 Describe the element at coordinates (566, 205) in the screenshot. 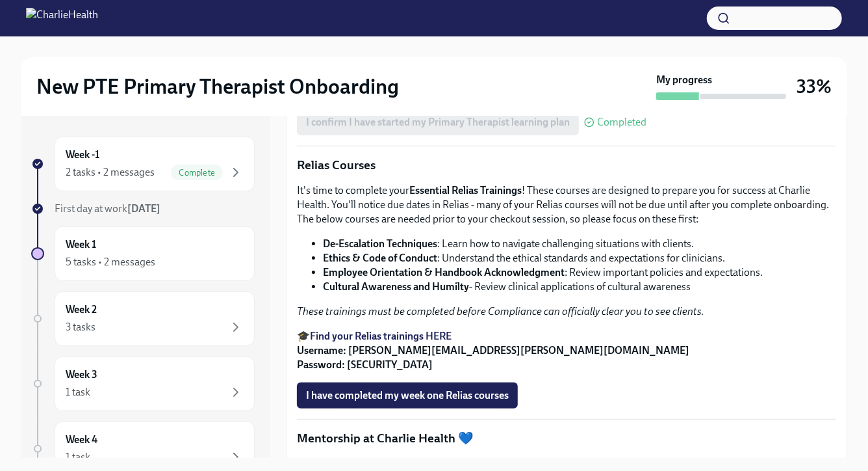

I see `p: It's time to complete your ! These courses are designed to prepare you for success at Charlie Hea...` at that location.